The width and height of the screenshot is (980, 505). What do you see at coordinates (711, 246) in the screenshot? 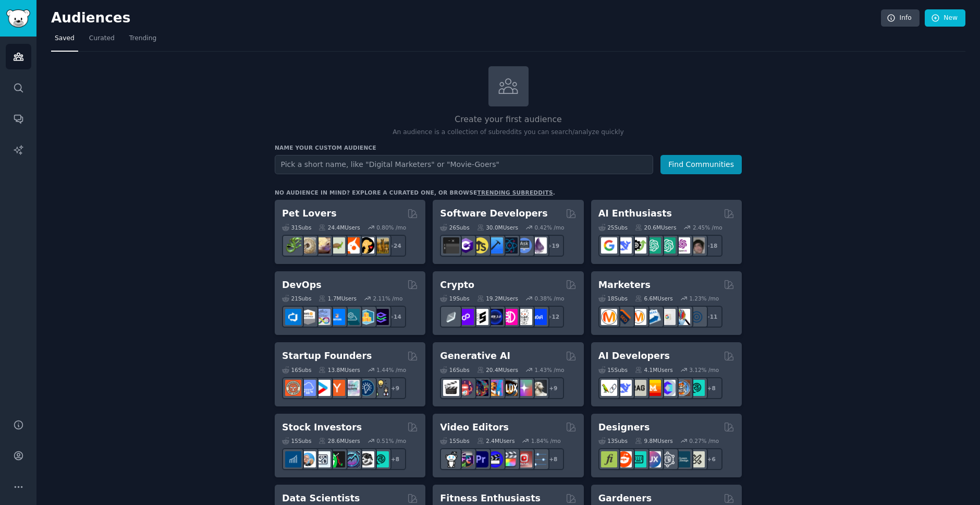
I see `div: + 18` at bounding box center [711, 246].